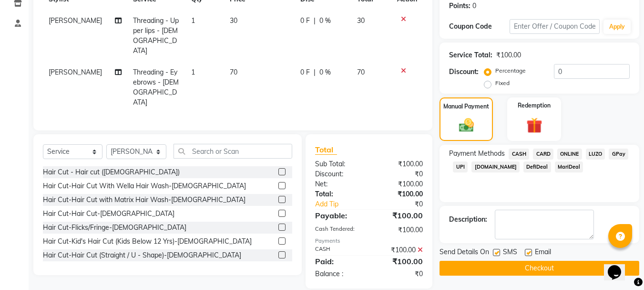  I want to click on div: Coupon Code, so click(479, 26).